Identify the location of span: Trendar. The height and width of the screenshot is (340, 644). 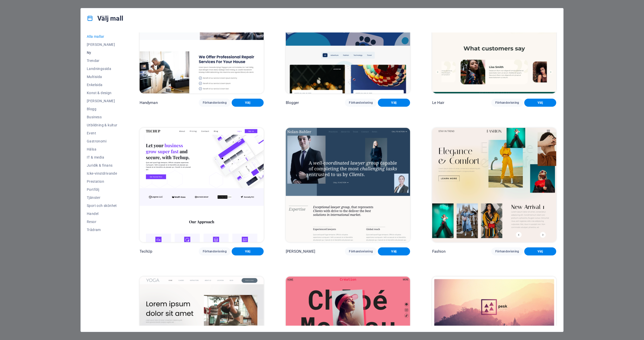
(102, 61).